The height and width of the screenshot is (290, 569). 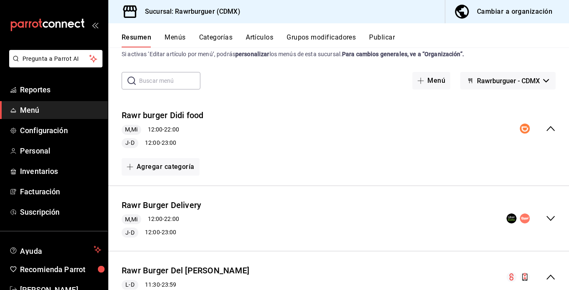 I want to click on button: Categorías, so click(x=216, y=40).